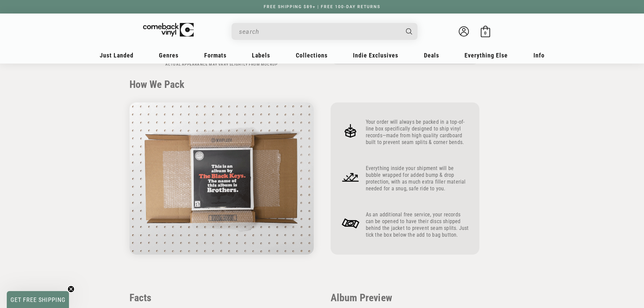  What do you see at coordinates (350, 223) in the screenshot?
I see `img: Frame_4_2.png` at bounding box center [350, 223].